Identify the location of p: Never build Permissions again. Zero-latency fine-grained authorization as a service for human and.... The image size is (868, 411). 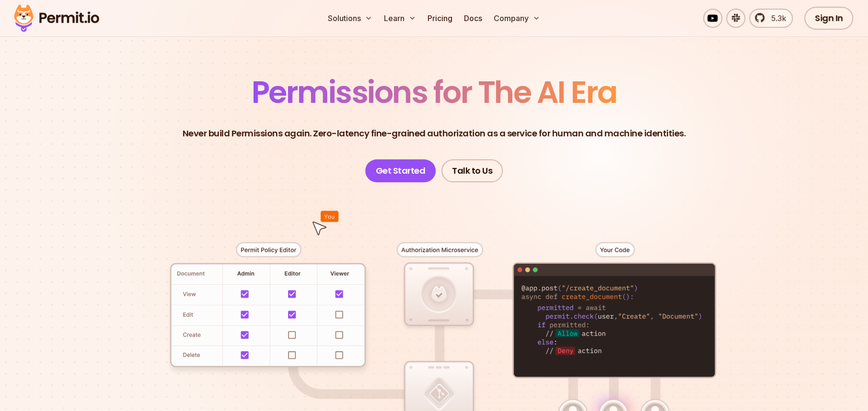
(434, 133).